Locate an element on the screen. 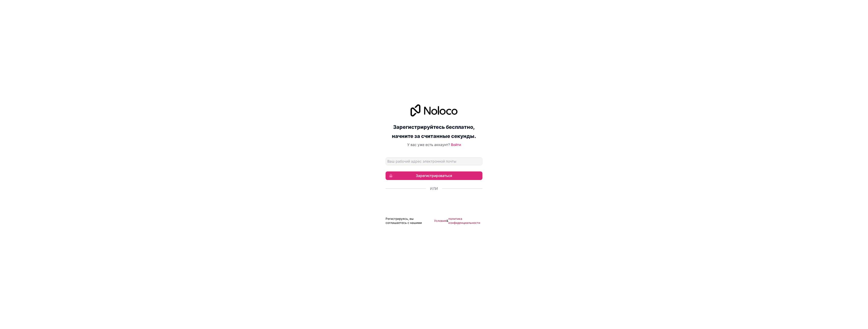 This screenshot has height=329, width=868. font: Зарегистрироваться is located at coordinates (434, 176).